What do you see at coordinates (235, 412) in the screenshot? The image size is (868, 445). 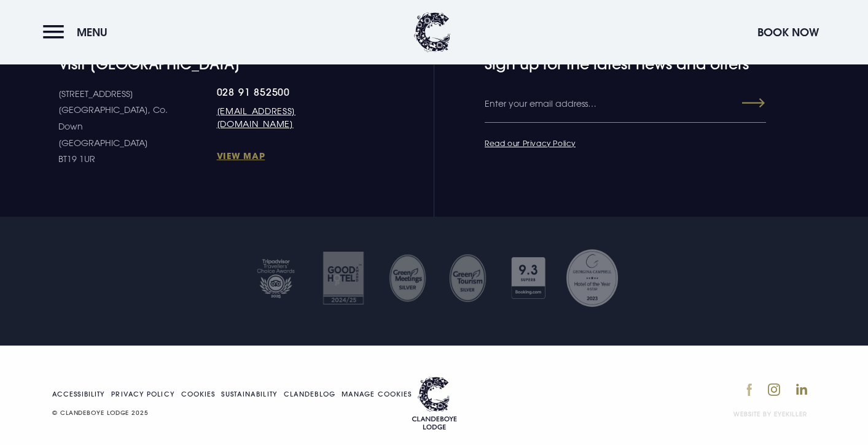 I see `p: © CLANDEBOYE LODGE 2025` at bounding box center [235, 412].